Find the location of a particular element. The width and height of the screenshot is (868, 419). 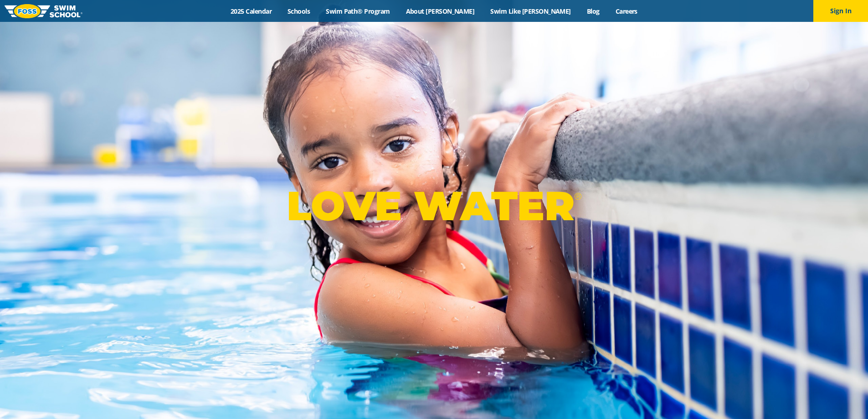

a: Blog is located at coordinates (593, 11).